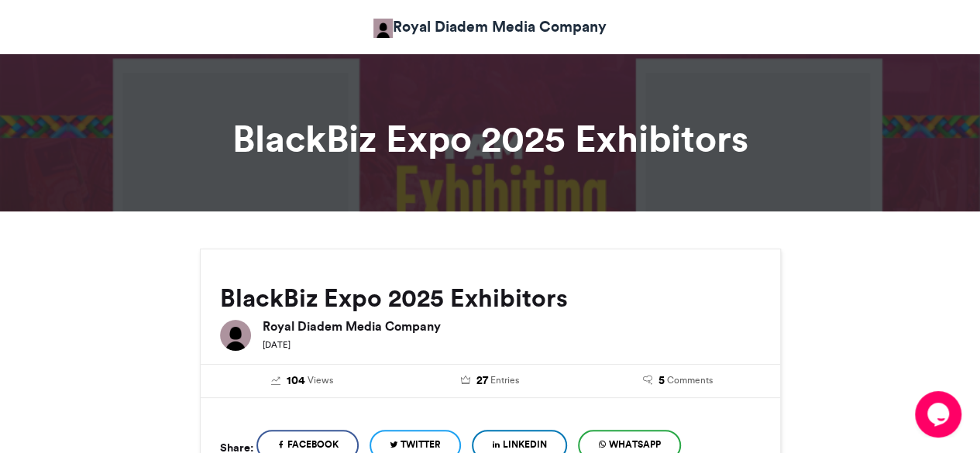 This screenshot has width=980, height=453. Describe the element at coordinates (679, 381) in the screenshot. I see `a: 5 Comments` at that location.